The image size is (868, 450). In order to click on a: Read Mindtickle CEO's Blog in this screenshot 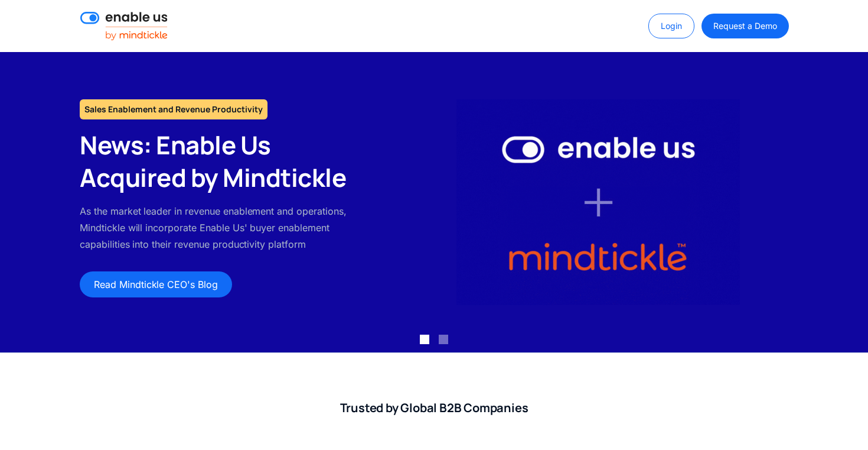, I will do `click(156, 284)`.